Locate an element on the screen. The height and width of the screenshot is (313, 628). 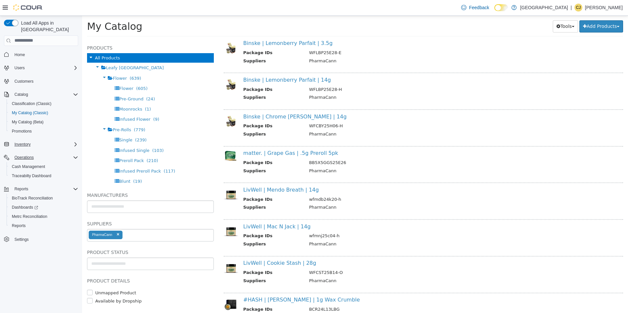
button: Inventory is located at coordinates (22, 145).